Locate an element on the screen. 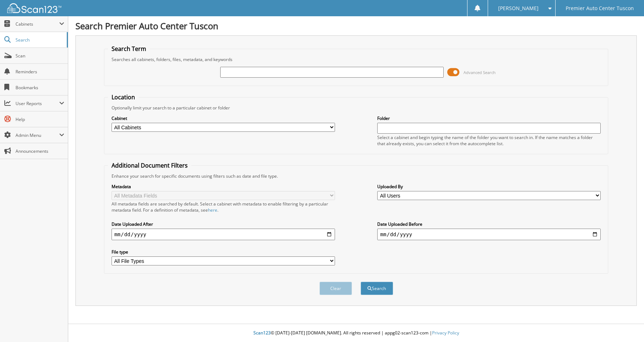 This screenshot has width=644, height=342. legend: Additional Document Filters is located at coordinates (149, 166).